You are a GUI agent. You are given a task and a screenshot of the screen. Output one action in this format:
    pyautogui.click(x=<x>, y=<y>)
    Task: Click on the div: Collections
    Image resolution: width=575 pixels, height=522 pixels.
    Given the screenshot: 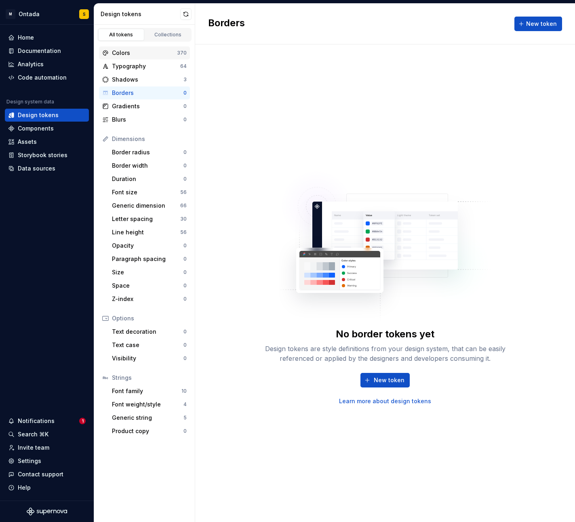 What is the action you would take?
    pyautogui.click(x=168, y=35)
    